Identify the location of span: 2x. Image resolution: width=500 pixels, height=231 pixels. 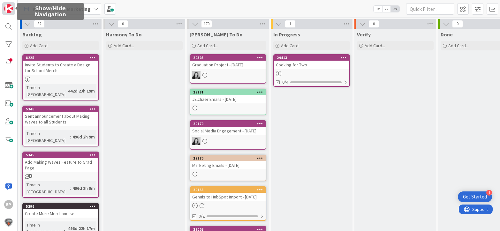
(386, 9).